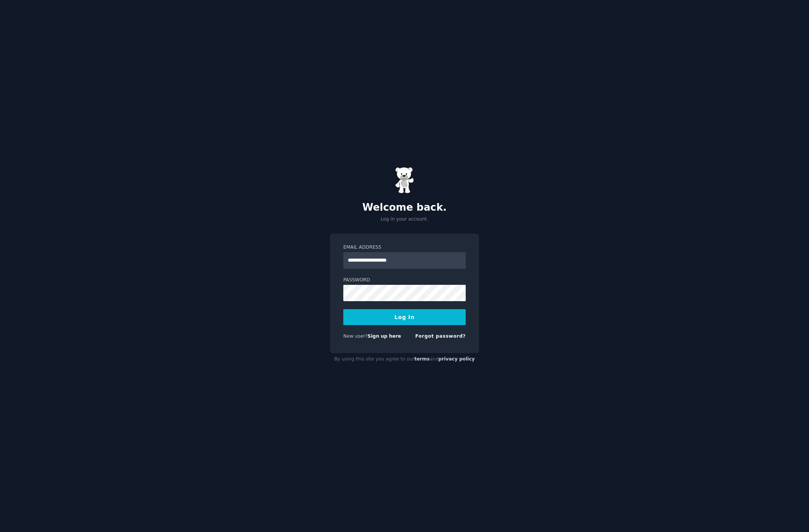  Describe the element at coordinates (422, 359) in the screenshot. I see `a: terms` at that location.